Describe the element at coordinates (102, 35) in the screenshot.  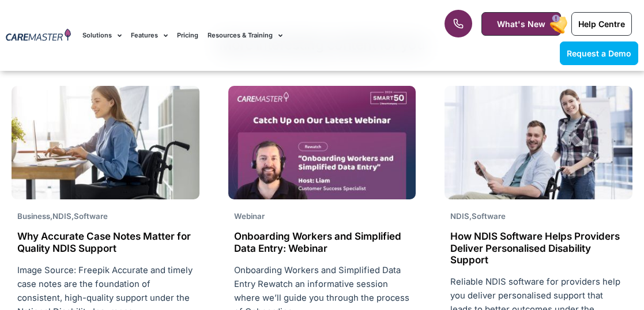
I see `a: Solutions` at that location.